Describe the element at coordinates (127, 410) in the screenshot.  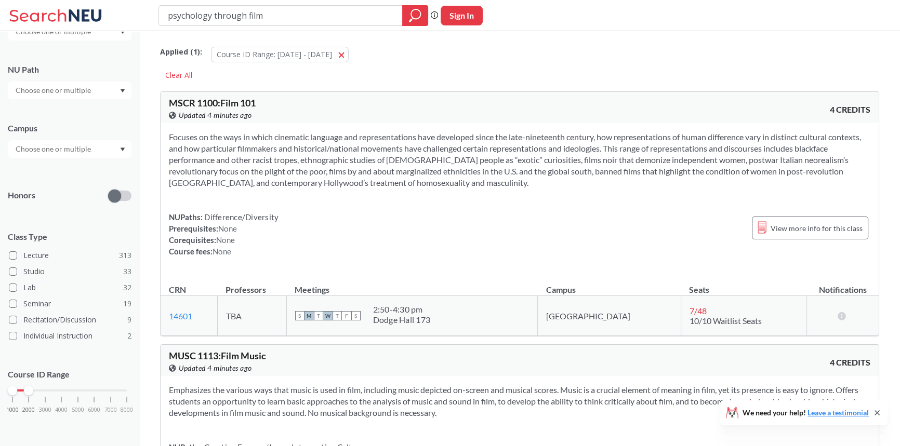
I see `span: 8000` at that location.